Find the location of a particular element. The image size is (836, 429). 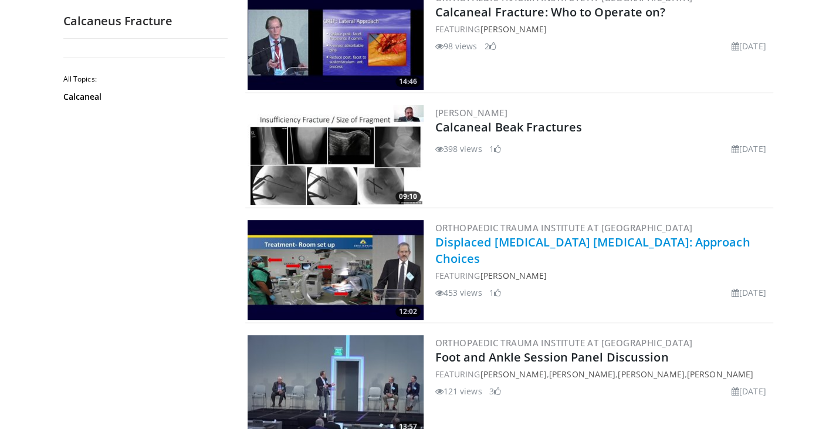

li: 398 views is located at coordinates (459, 148).